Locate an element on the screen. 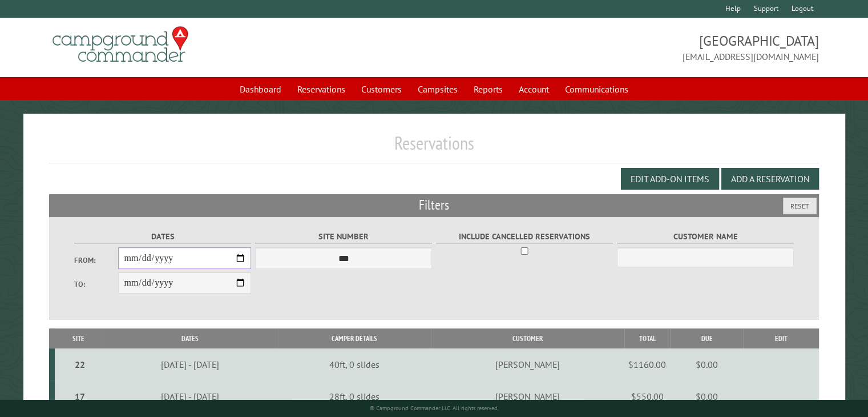 This screenshot has height=417, width=868. th: Total is located at coordinates (647, 338).